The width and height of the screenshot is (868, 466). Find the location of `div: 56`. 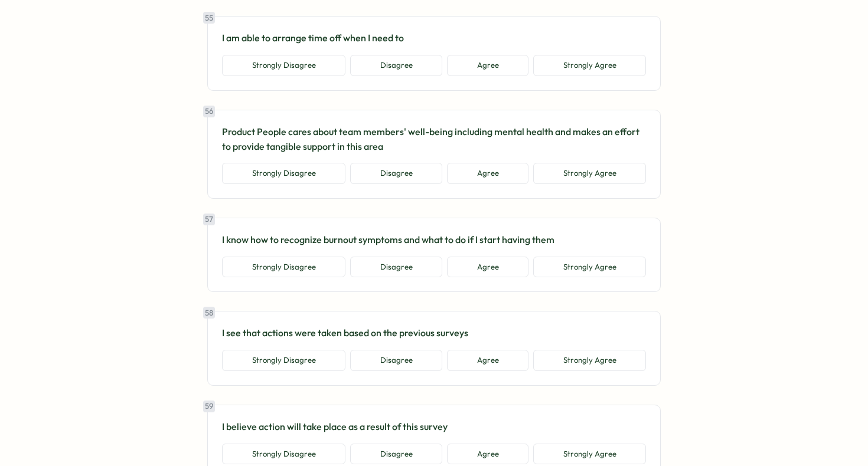

div: 56 is located at coordinates (209, 112).